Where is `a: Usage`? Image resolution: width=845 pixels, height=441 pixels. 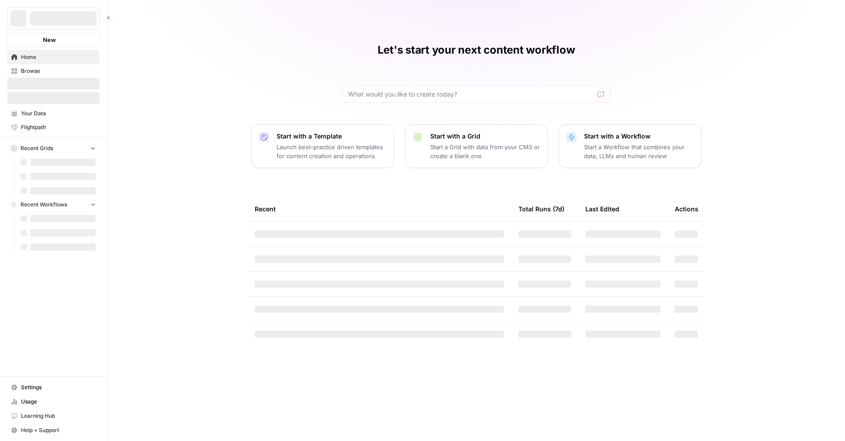 a: Usage is located at coordinates (53, 402).